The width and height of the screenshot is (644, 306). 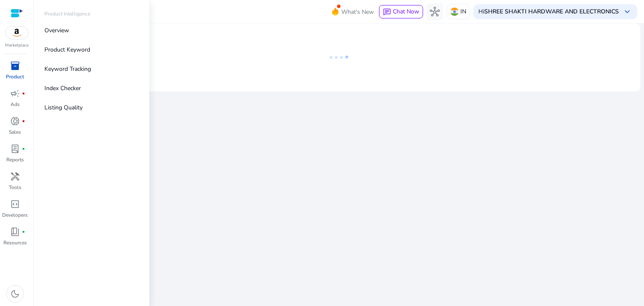 What do you see at coordinates (400, 12) in the screenshot?
I see `button: chatChat Now` at bounding box center [400, 12].